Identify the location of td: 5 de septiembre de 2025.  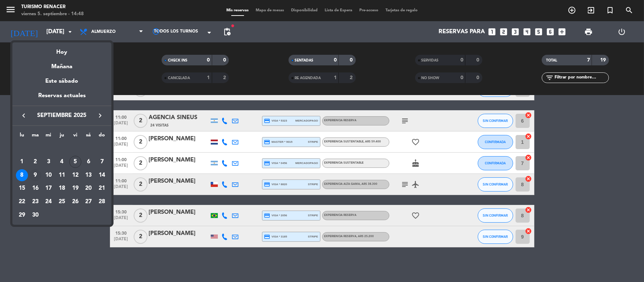
(75, 162).